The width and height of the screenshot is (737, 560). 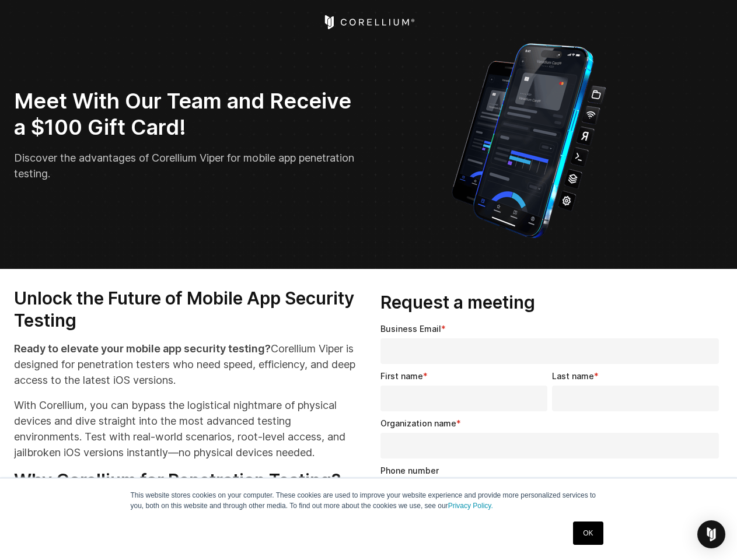 I want to click on span: Business Email, so click(x=410, y=329).